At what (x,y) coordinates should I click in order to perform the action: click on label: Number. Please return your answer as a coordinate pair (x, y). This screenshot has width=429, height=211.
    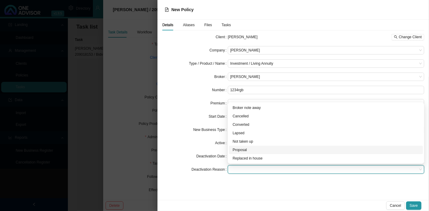
    Looking at the image, I should click on (220, 90).